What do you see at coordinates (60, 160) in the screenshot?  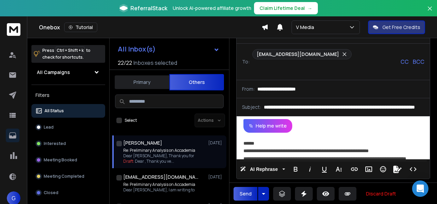 I see `p: Meeting Booked` at bounding box center [60, 160].